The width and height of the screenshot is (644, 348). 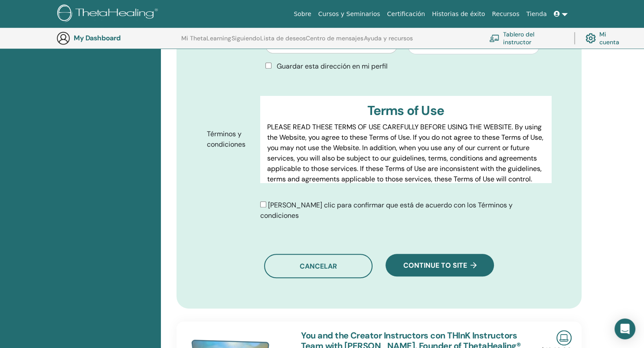 I want to click on p: PLEASE READ THESE TERMS OF USE CAREFULLY BEFORE USING THE WEBSITE. By using the Website, you agre..., so click(x=406, y=153).